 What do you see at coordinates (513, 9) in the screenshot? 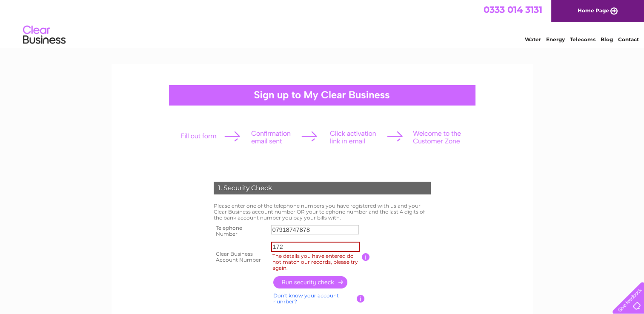
I see `span: 0333 014 3131` at bounding box center [513, 9].